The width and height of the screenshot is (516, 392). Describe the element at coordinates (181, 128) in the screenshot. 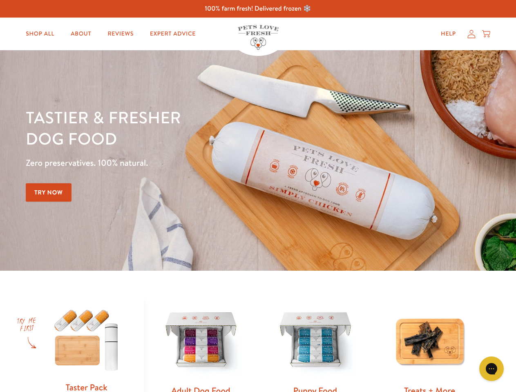

I see `h1: Tastier & fresher dog food` at that location.